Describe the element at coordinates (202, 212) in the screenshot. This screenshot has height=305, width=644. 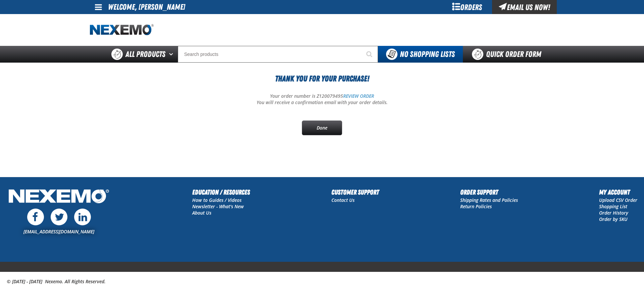
I see `a: About Us` at that location.